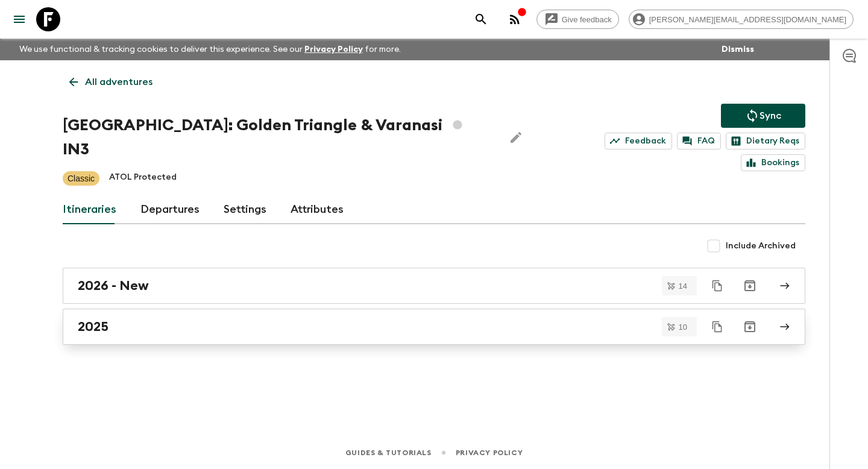  What do you see at coordinates (388, 453) in the screenshot?
I see `a: Guides & Tutorials` at bounding box center [388, 453].